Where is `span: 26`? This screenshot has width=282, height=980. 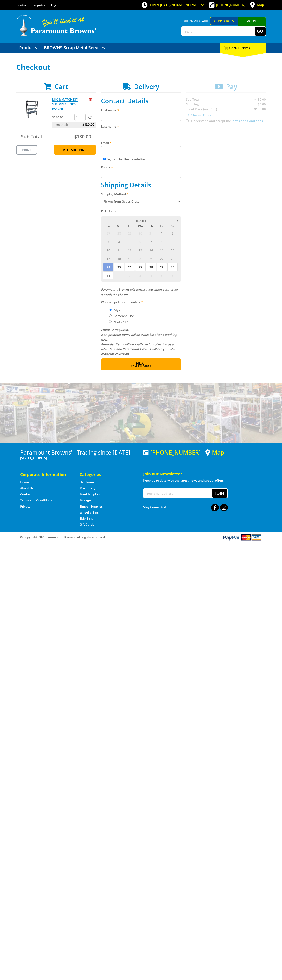 span: 26 is located at coordinates (130, 267).